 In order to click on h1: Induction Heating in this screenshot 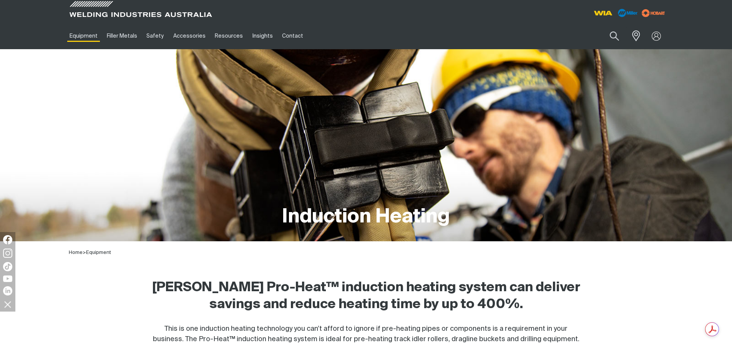, I will do `click(366, 217)`.